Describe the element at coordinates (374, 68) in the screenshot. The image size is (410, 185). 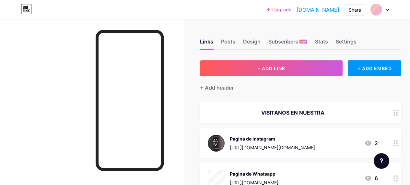
I see `div: + ADD EMBED` at that location.